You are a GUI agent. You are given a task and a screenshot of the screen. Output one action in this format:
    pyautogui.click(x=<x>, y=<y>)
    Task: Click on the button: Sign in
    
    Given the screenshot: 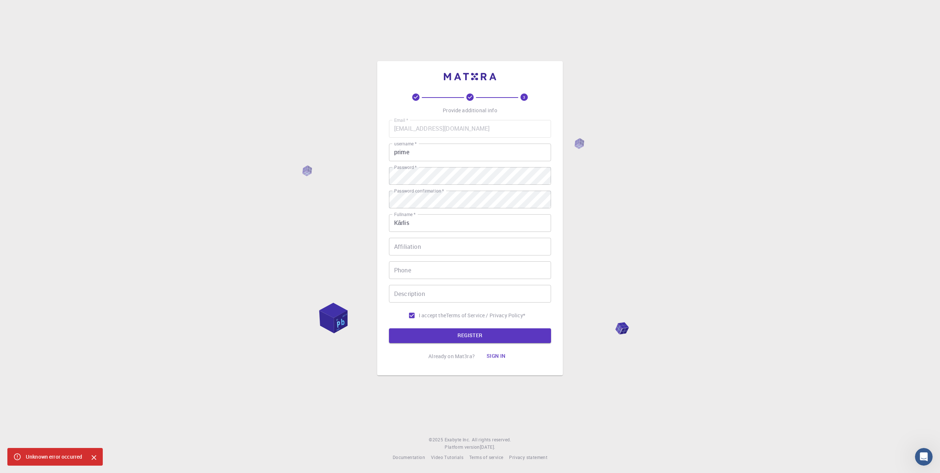 What is the action you would take?
    pyautogui.click(x=496, y=356)
    